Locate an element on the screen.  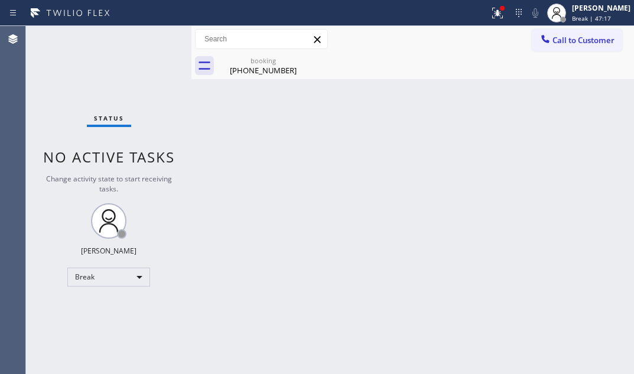
span: Change activity state to start receiving tasks. is located at coordinates (109, 184).